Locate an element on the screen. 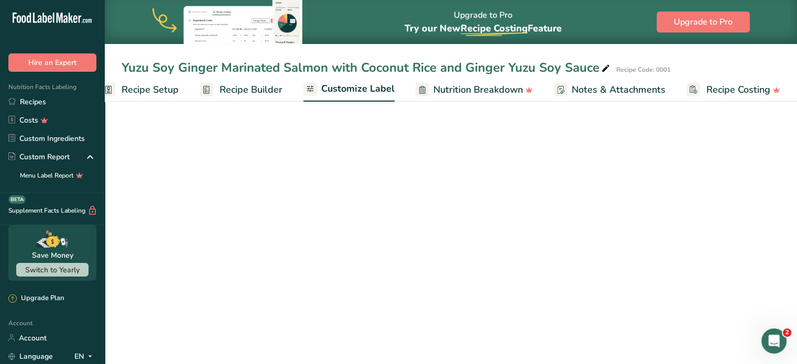  a: Recipe Setup is located at coordinates (140, 90).